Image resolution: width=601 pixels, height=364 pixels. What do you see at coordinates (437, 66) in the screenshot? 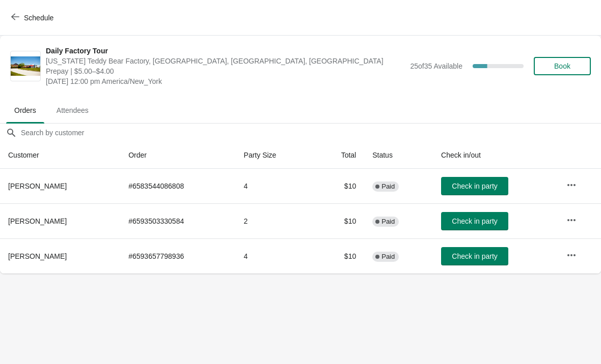
I see `span: 25 of 35 Available` at bounding box center [437, 66].